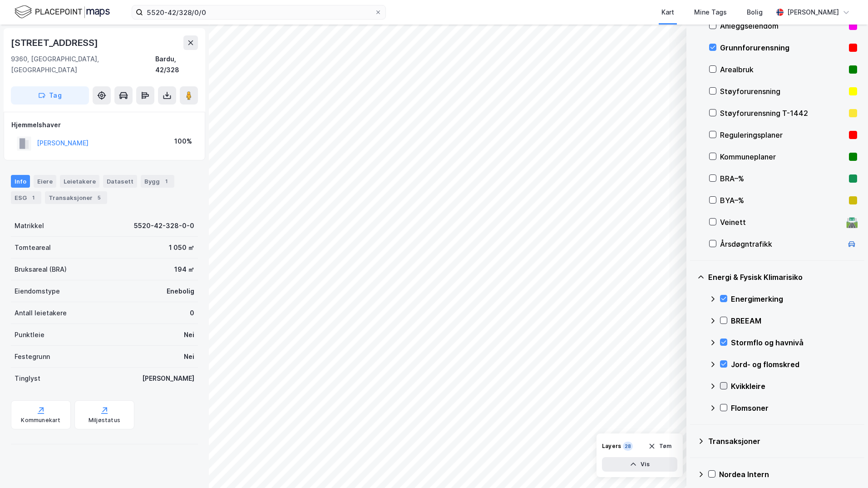 This screenshot has width=868, height=488. Describe the element at coordinates (181, 248) in the screenshot. I see `div: 1 050 ㎡` at that location.